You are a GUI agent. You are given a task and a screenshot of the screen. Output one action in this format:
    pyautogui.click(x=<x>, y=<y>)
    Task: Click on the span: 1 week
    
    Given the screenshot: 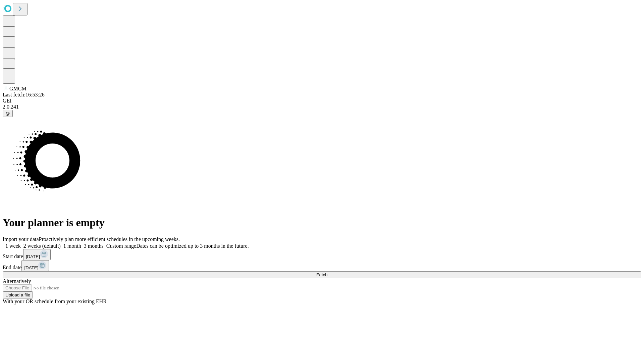 What is the action you would take?
    pyautogui.click(x=13, y=246)
    